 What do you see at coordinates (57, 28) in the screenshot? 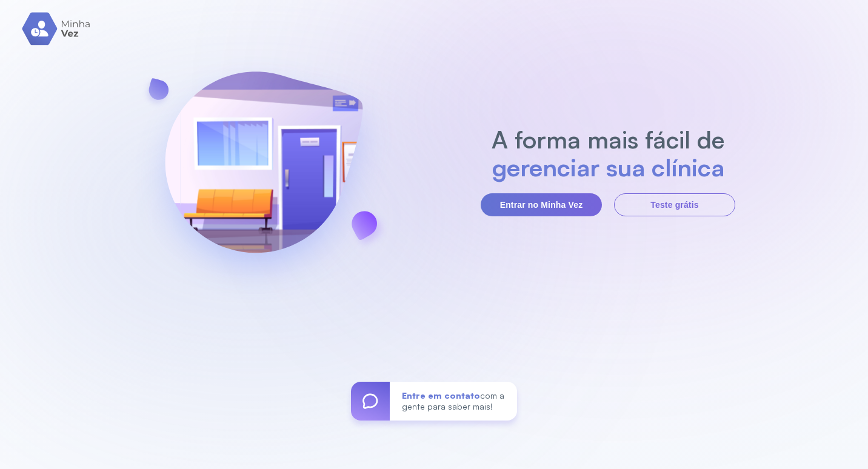
I see `img: logo.svg` at bounding box center [57, 28].